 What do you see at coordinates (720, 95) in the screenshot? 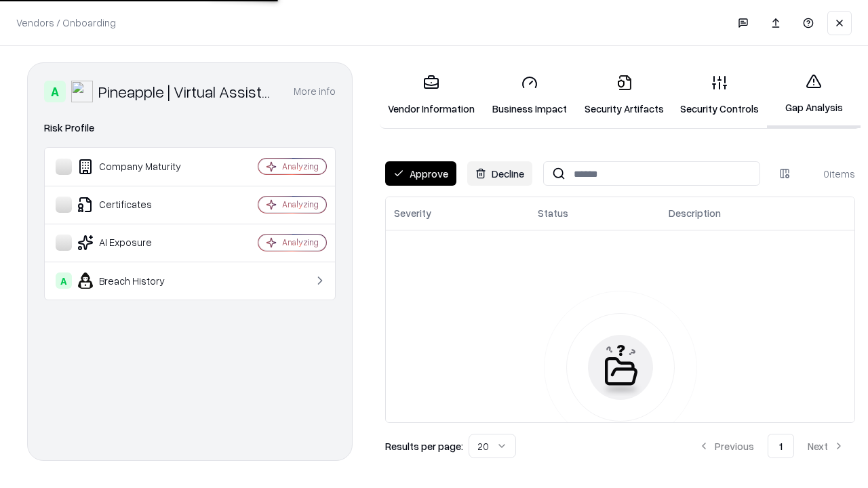
I see `a: Security Controls` at bounding box center [720, 95].